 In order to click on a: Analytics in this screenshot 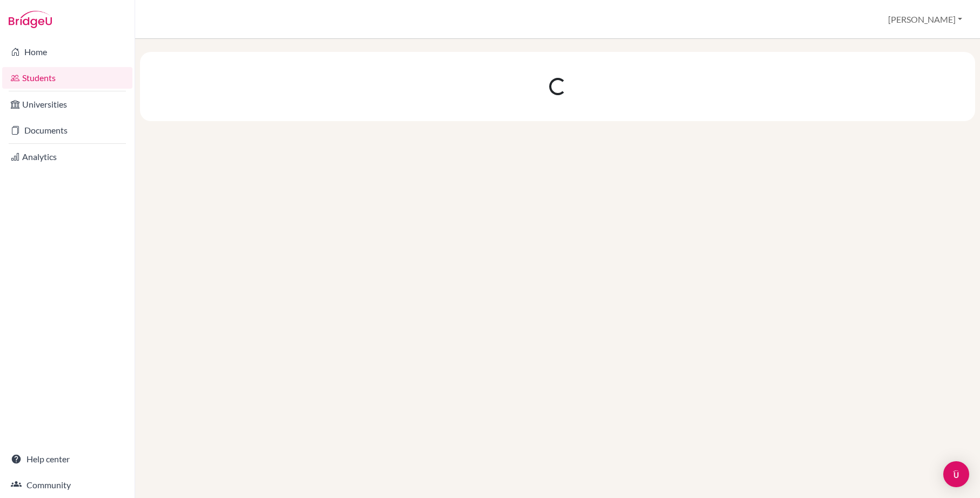, I will do `click(67, 157)`.